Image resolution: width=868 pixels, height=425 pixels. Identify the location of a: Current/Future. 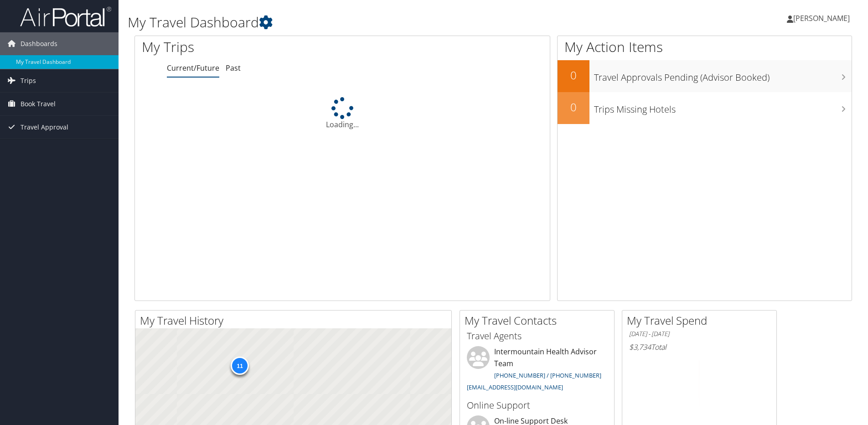
(193, 68).